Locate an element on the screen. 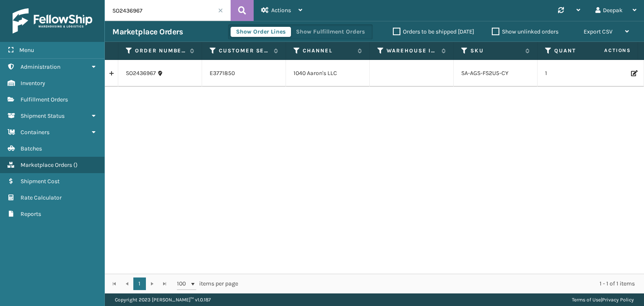  span: Reports is located at coordinates (31, 214).